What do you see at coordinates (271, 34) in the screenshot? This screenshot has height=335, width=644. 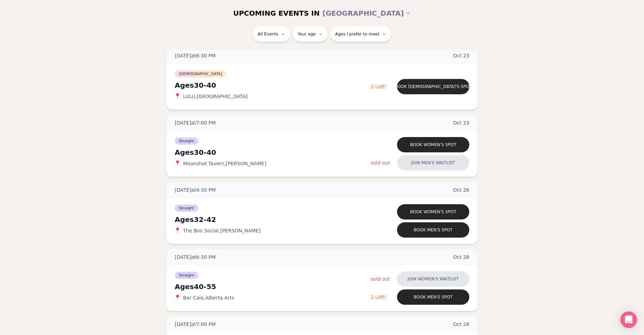 I see `button: All Events` at bounding box center [271, 34].